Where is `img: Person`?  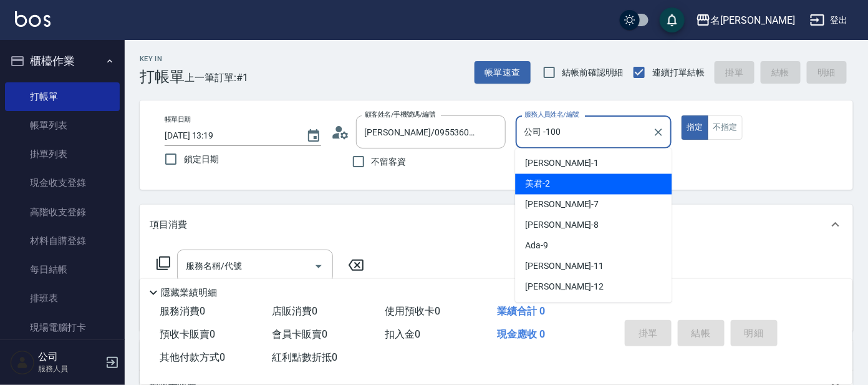 img: Person is located at coordinates (23, 362).